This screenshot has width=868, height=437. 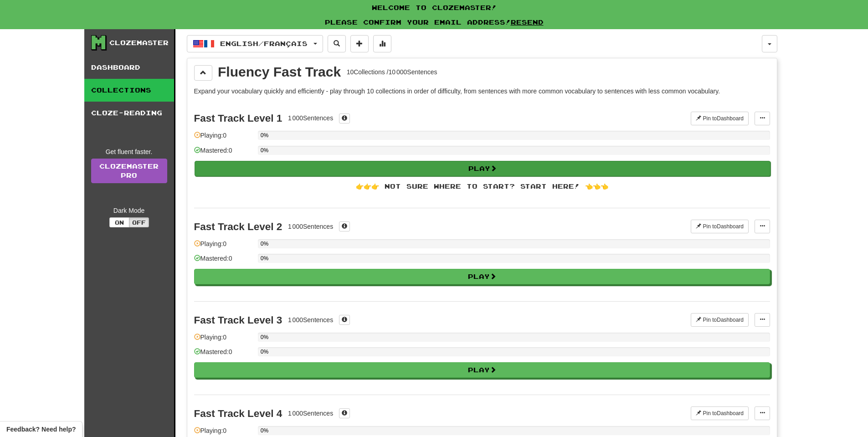 What do you see at coordinates (482, 187) in the screenshot?
I see `div: 👉👉👉 Not sure where to start? Start here! 👈👈👈` at bounding box center [482, 187].